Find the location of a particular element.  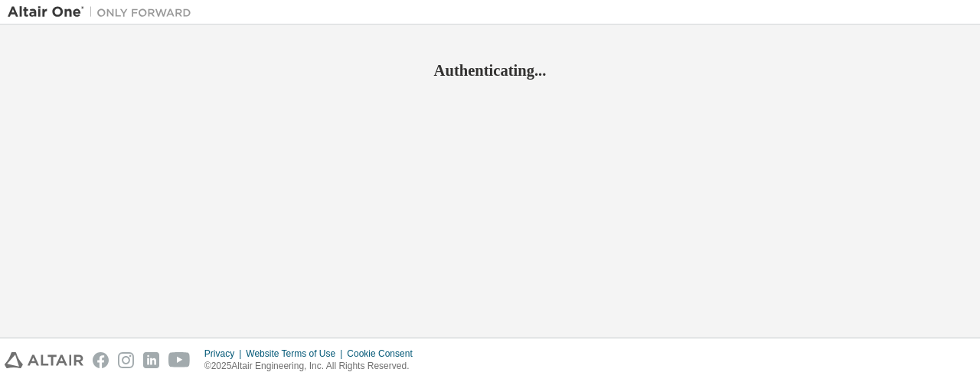

img: Altair One is located at coordinates (103, 13).